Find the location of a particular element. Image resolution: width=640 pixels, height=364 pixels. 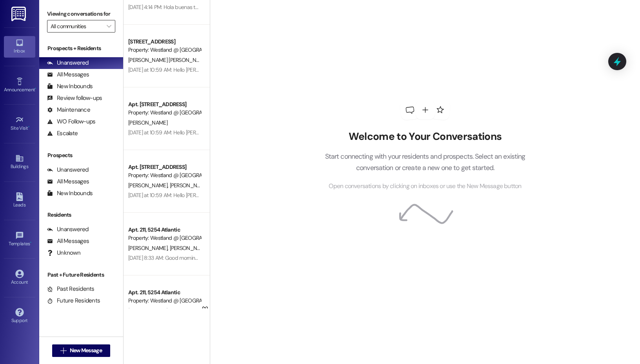

div: Future Residents is located at coordinates (74, 301).